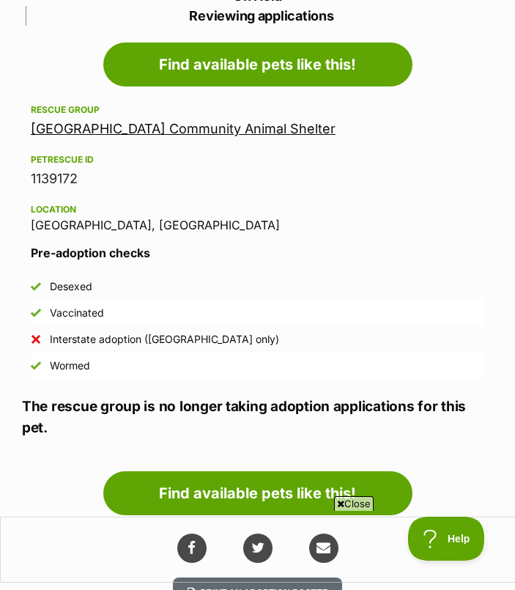 Image resolution: width=515 pixels, height=590 pixels. What do you see at coordinates (257, 110) in the screenshot?
I see `div: Rescue group` at bounding box center [257, 110].